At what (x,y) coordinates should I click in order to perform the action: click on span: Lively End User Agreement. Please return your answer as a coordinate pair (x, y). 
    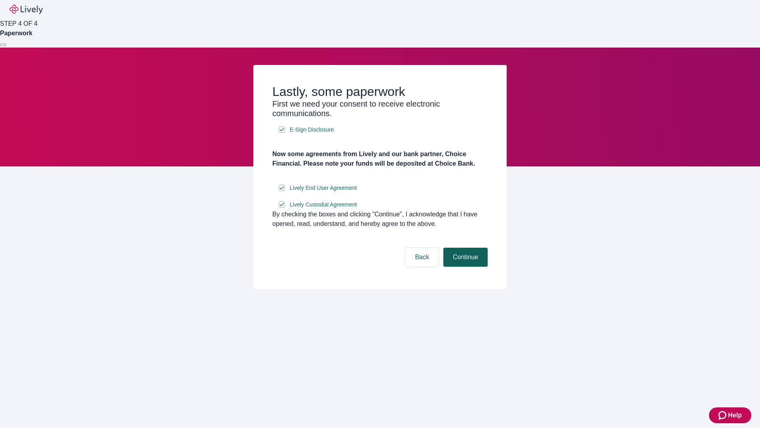
    Looking at the image, I should click on (324, 188).